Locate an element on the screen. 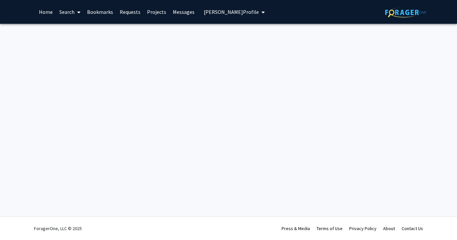 The image size is (457, 240). a: Home is located at coordinates (46, 12).